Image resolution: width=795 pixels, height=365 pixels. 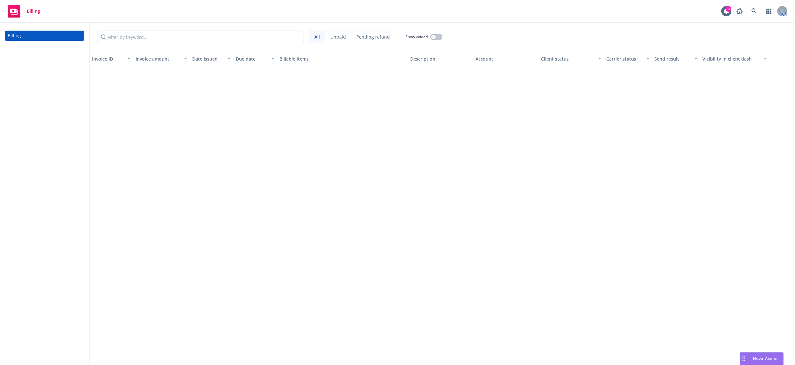 What do you see at coordinates (571, 59) in the screenshot?
I see `button: Client status` at bounding box center [571, 59].